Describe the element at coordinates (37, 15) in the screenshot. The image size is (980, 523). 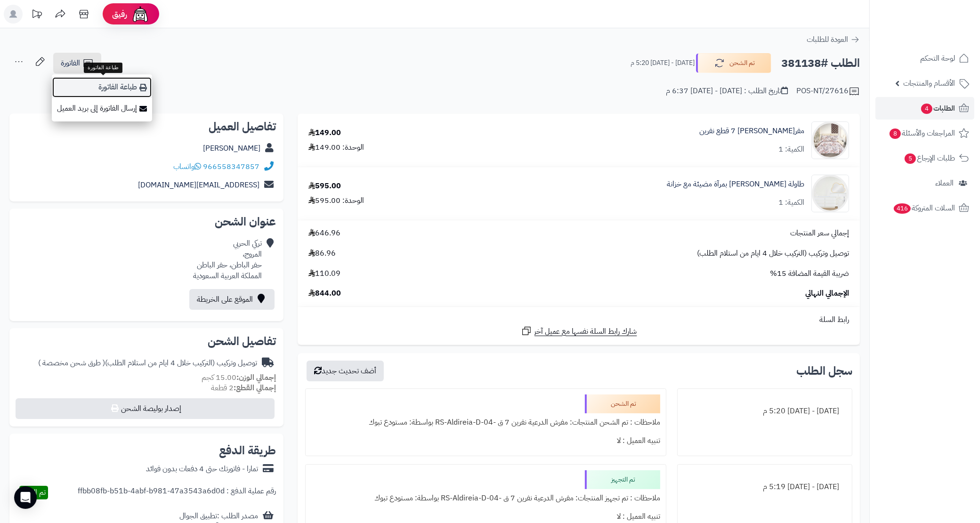
I see `a: تحديثات المنصة` at that location.